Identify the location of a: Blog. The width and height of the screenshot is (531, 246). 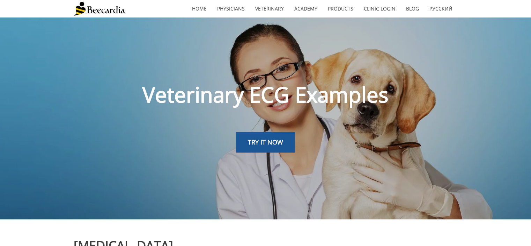
(413, 9).